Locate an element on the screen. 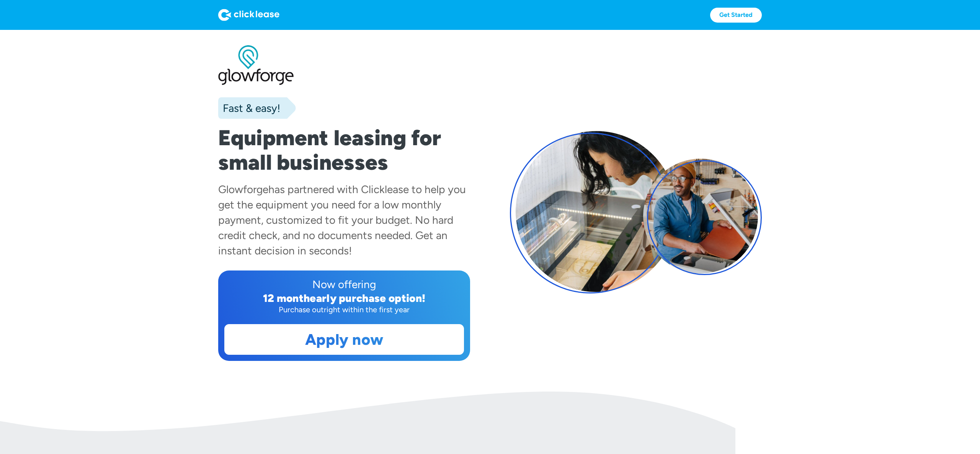 Image resolution: width=980 pixels, height=454 pixels. div: Glowforge is located at coordinates (243, 189).